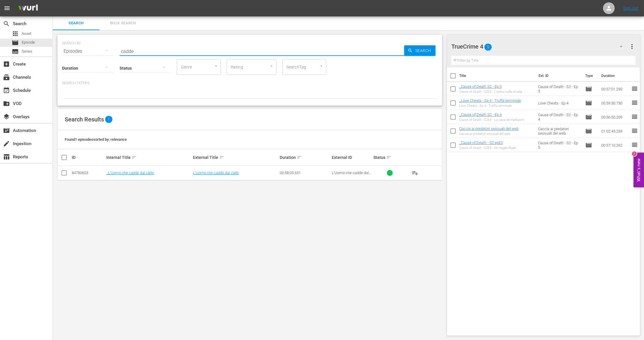 Image resolution: width=644 pixels, height=340 pixels. Describe the element at coordinates (480, 86) in the screenshot. I see `a: _Cause of Death S2 - Ep 3` at that location.